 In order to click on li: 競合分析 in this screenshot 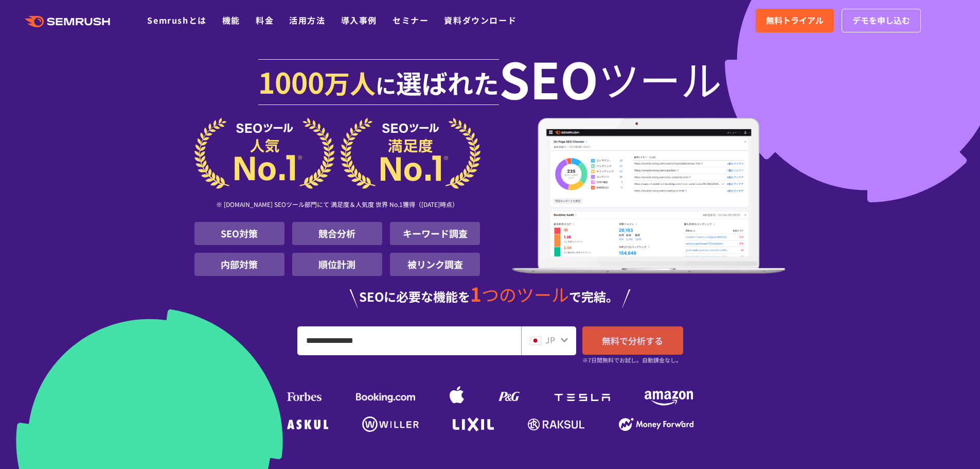, I will do `click(337, 234)`.